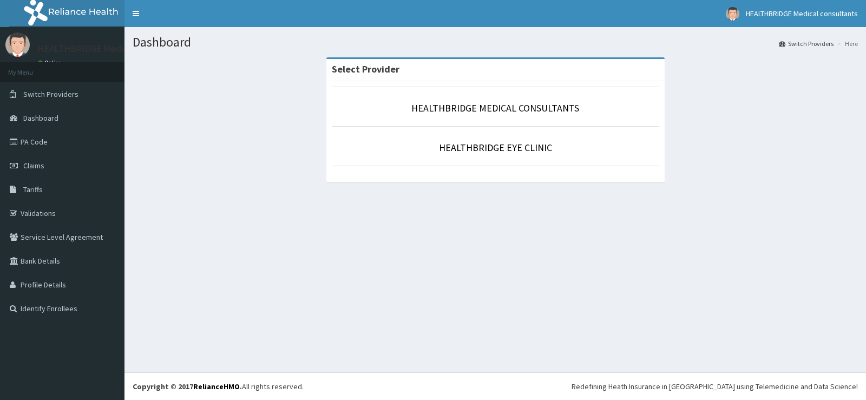  What do you see at coordinates (802, 14) in the screenshot?
I see `span: HEALTHBRIDGE Medical consultants` at bounding box center [802, 14].